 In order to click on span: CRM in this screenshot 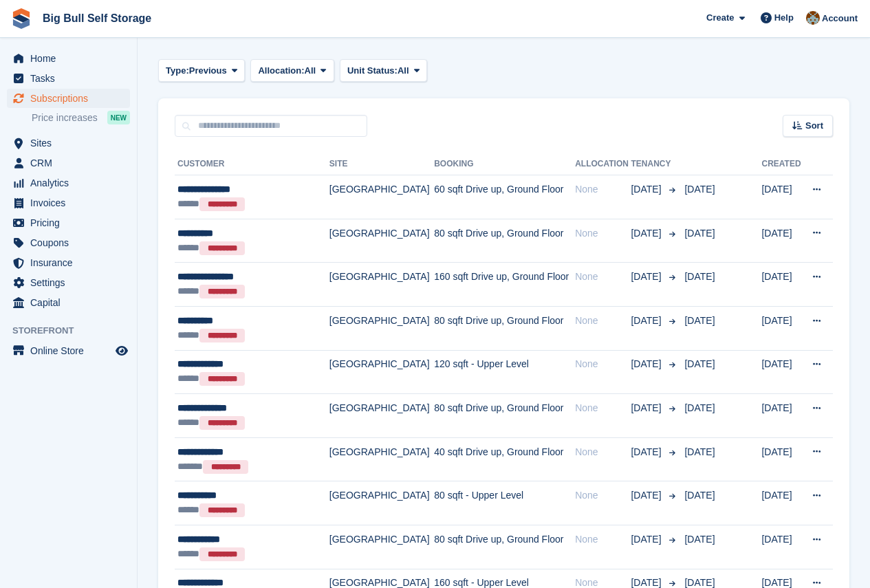, I will do `click(71, 163)`.